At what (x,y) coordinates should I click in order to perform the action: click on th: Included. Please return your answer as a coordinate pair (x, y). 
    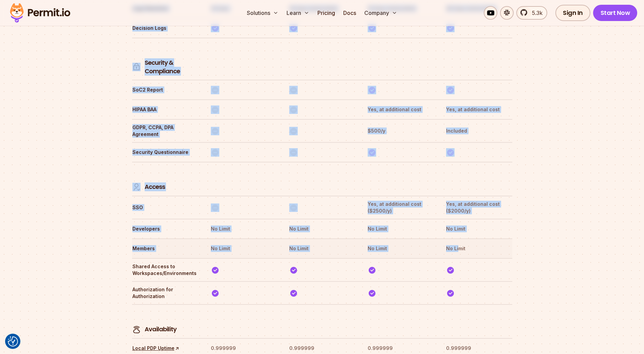
    Looking at the image, I should click on (479, 131).